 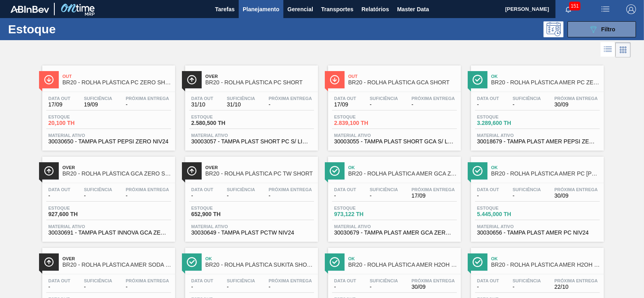 I want to click on span: 30030656 - TAMPA PLAST AMER PC NIV24, so click(x=538, y=232).